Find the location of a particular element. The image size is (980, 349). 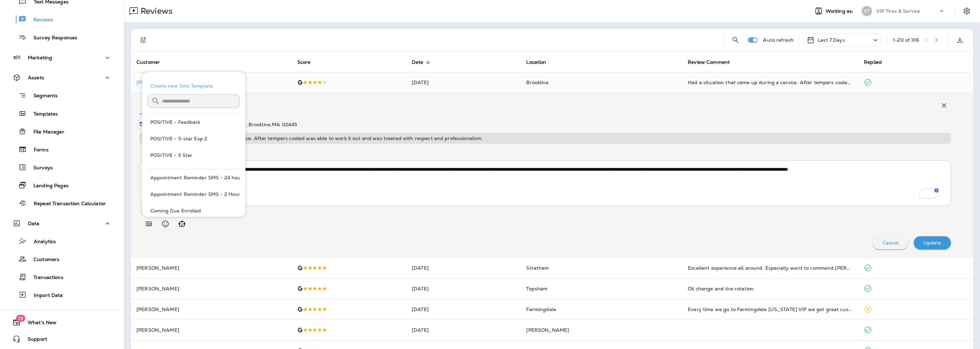

button: POSITIVE - 5 Star is located at coordinates (194, 155).